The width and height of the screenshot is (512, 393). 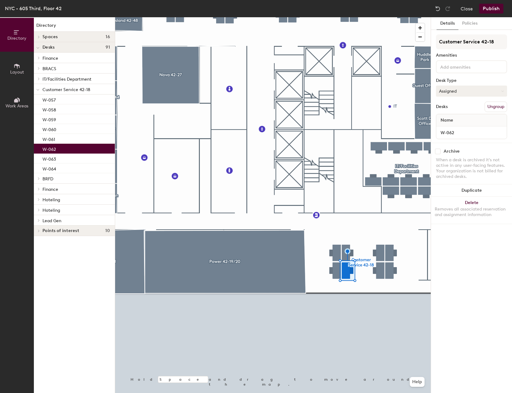 What do you see at coordinates (107, 231) in the screenshot?
I see `span: 10` at bounding box center [107, 231].